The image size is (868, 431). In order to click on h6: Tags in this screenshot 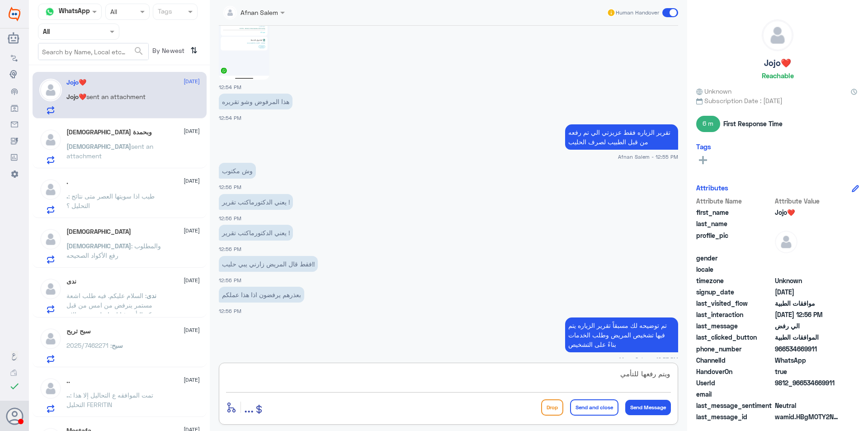, I will do `click(704, 146)`.